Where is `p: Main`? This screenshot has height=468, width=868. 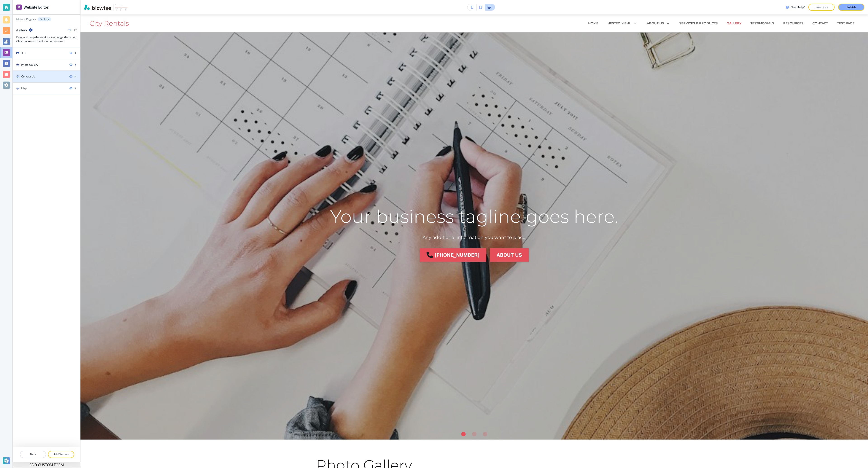 p: Main is located at coordinates (19, 19).